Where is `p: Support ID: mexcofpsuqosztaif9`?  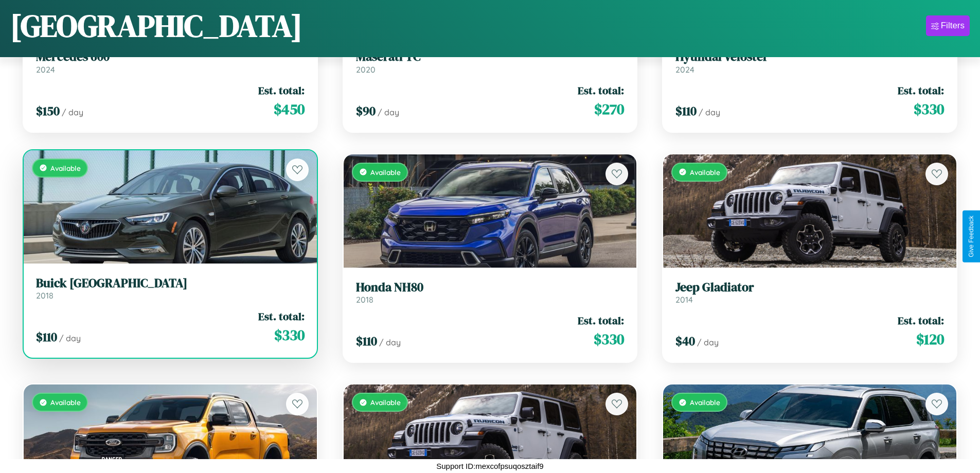
p: Support ID: mexcofpsuqosztaif9 is located at coordinates (490, 466).